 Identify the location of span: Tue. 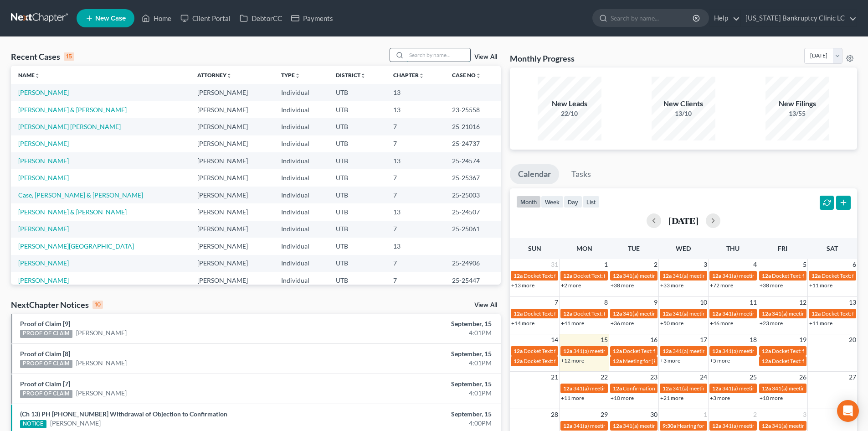
(634, 249).